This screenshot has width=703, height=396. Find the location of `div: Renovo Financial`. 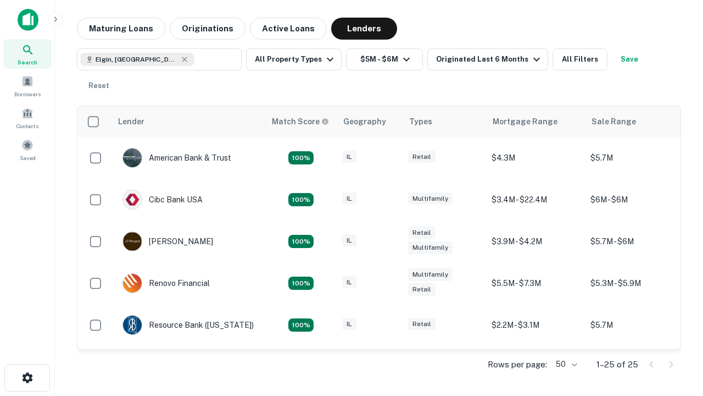

div: Renovo Financial is located at coordinates (166, 283).